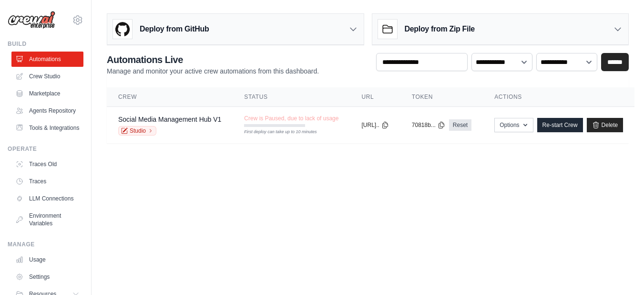 The image size is (644, 295). What do you see at coordinates (170, 97) in the screenshot?
I see `th: Crew` at bounding box center [170, 97].